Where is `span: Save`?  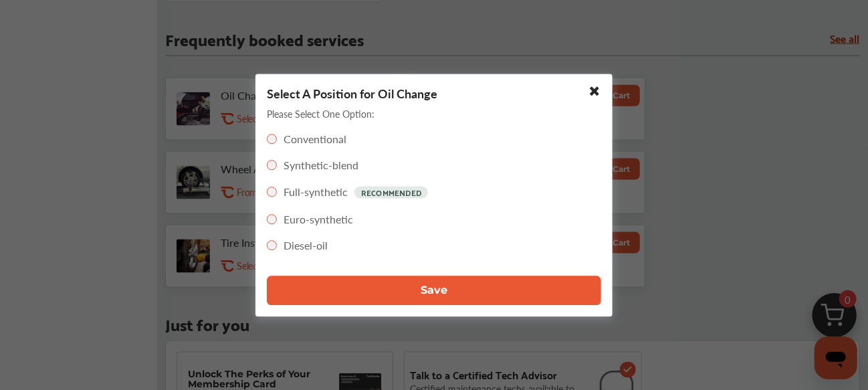 span: Save is located at coordinates (434, 291).